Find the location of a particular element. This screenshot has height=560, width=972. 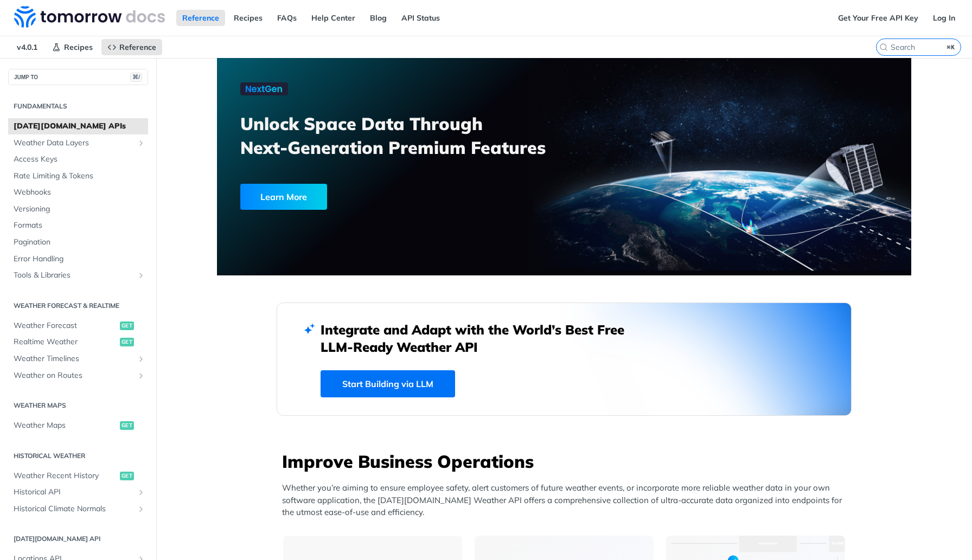

img: Tomorrow.io Weather API Docs is located at coordinates (90, 17).